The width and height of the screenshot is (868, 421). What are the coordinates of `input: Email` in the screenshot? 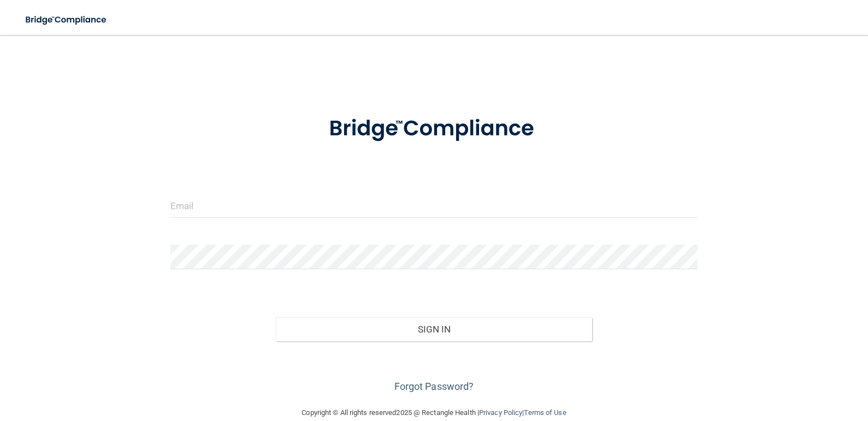 It's located at (434, 205).